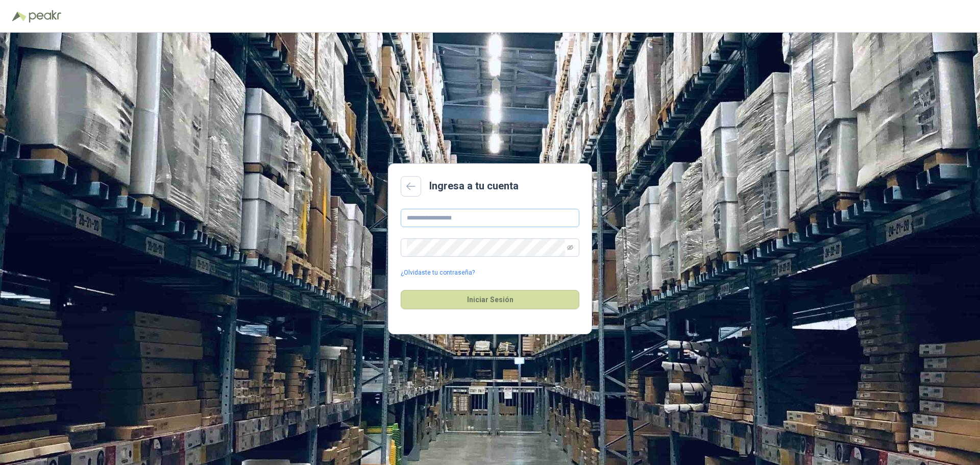 Image resolution: width=980 pixels, height=465 pixels. What do you see at coordinates (570, 247) in the screenshot?
I see `span: eye-invisible` at bounding box center [570, 247].